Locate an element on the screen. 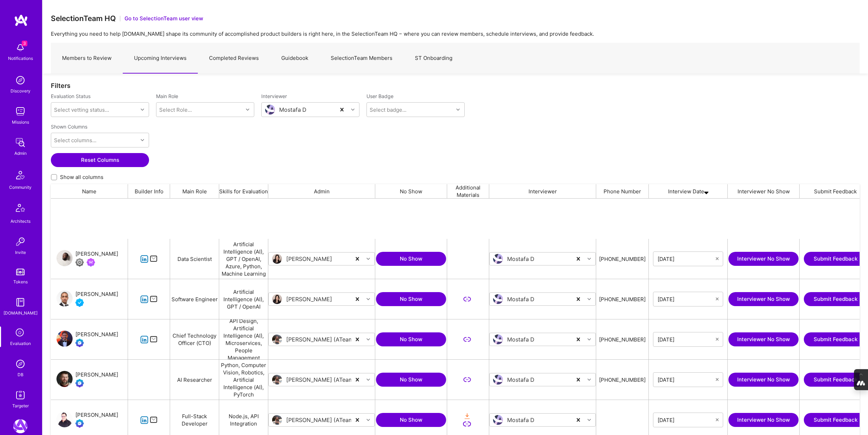  img: logo is located at coordinates (21, 21).